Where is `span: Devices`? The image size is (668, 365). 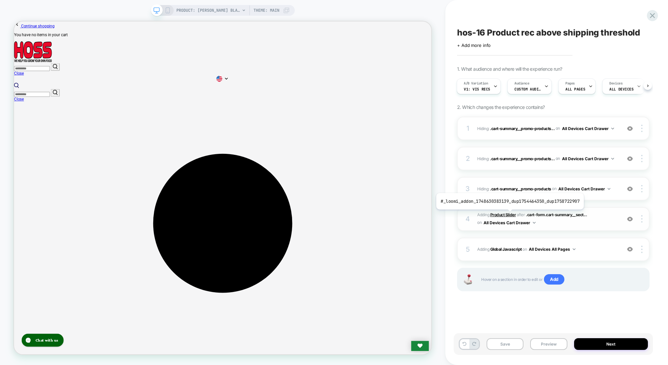 span: Devices is located at coordinates (616, 84).